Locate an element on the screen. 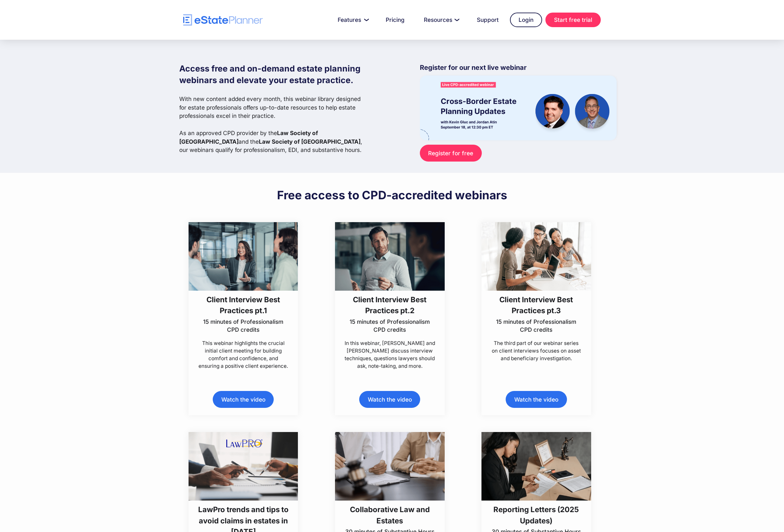 The height and width of the screenshot is (532, 784). h3: Client Interview Best Practices pt.1 is located at coordinates (244, 305).